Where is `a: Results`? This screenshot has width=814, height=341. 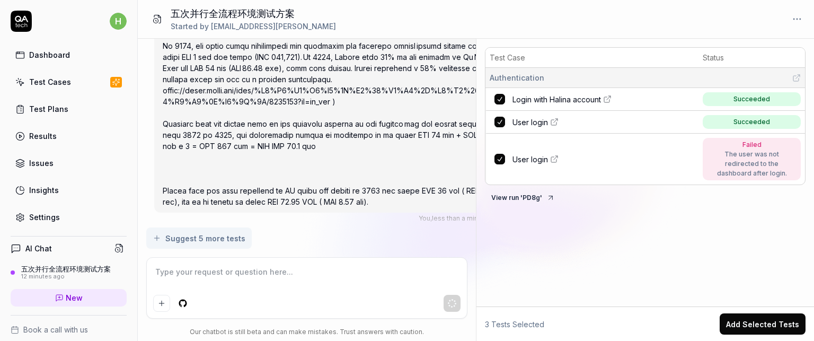 a: Results is located at coordinates (68, 136).